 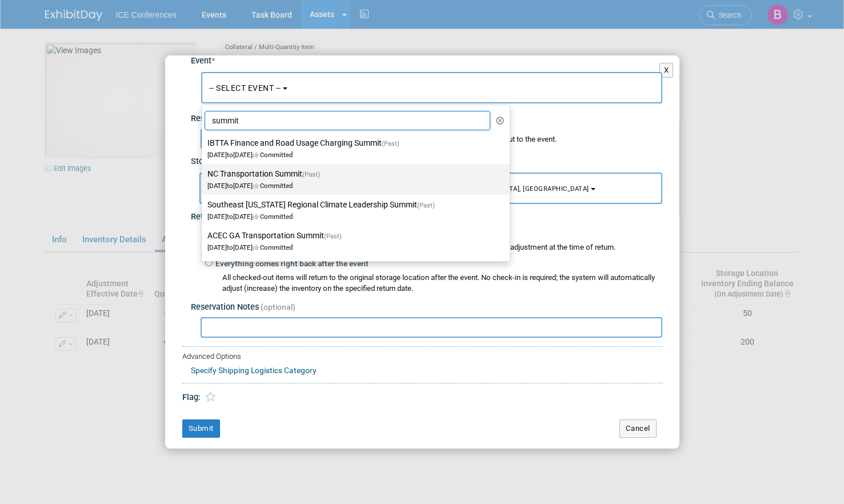 What do you see at coordinates (225, 307) in the screenshot?
I see `span: Reservation Notes` at bounding box center [225, 307].